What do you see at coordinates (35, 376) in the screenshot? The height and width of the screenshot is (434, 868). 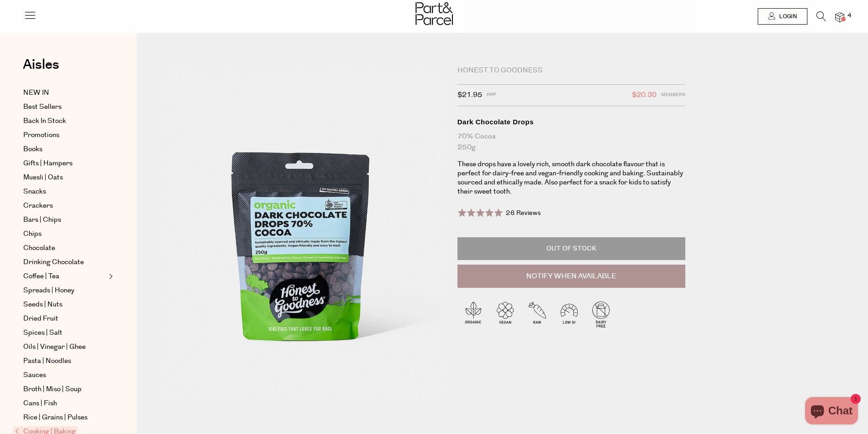 I see `span: Sauces` at bounding box center [35, 376].